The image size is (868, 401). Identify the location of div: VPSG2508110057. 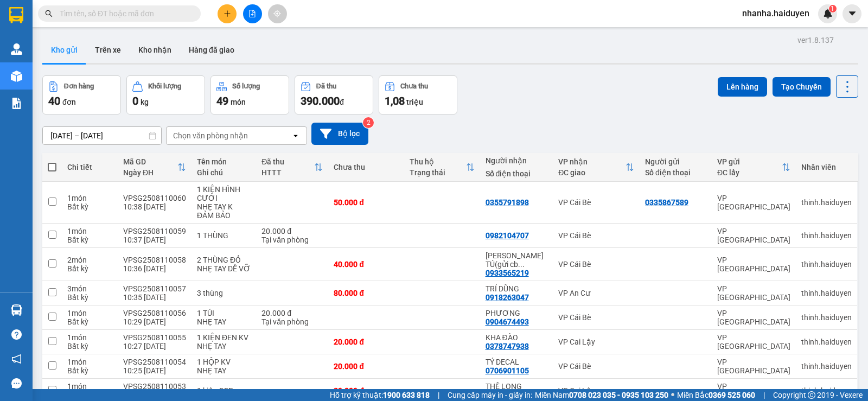
(155, 288).